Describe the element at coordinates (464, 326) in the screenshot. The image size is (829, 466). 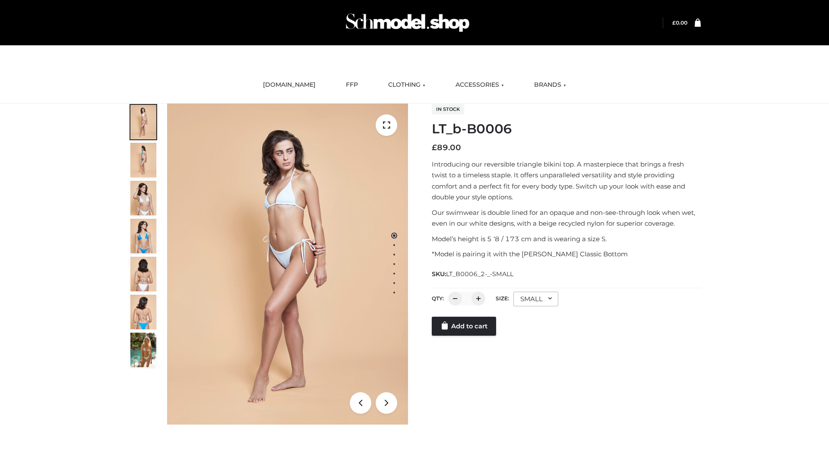
I see `a: Add to cart` at that location.